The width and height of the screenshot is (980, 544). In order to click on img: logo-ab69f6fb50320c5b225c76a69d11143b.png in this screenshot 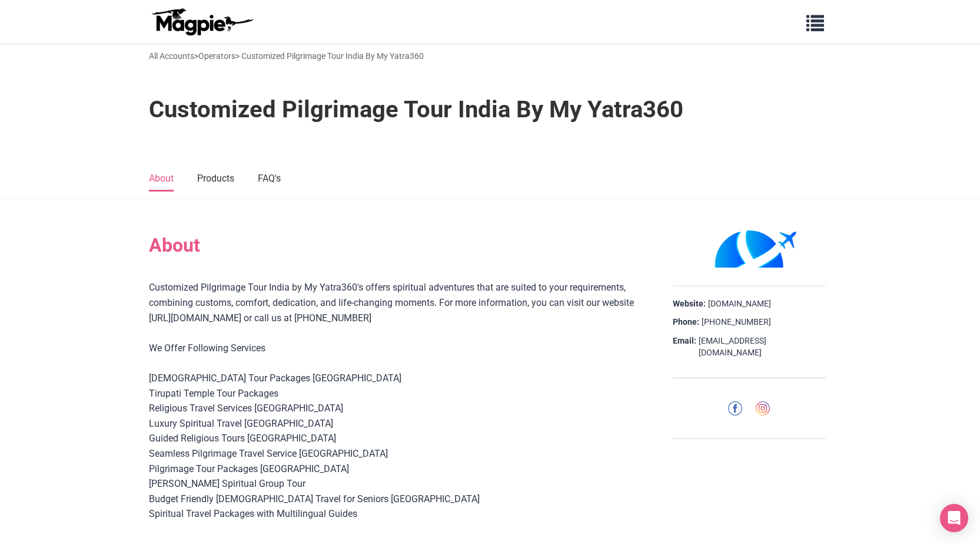, I will do `click(202, 21)`.